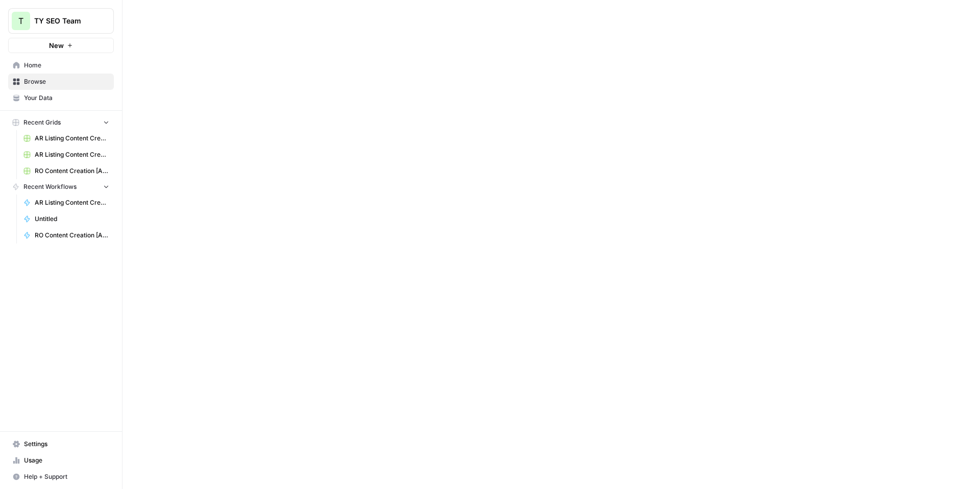 This screenshot has height=489, width=980. I want to click on button: Recent Grids, so click(60, 122).